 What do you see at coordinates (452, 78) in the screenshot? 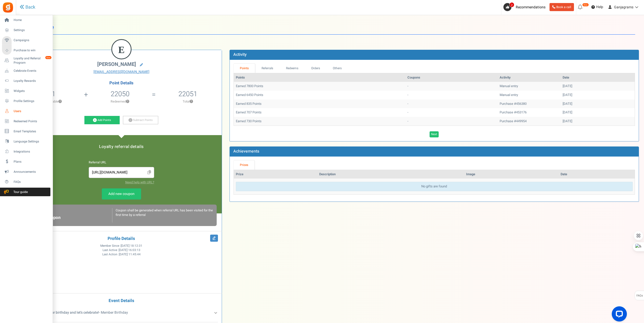
I see `th: Coupons` at bounding box center [452, 78].